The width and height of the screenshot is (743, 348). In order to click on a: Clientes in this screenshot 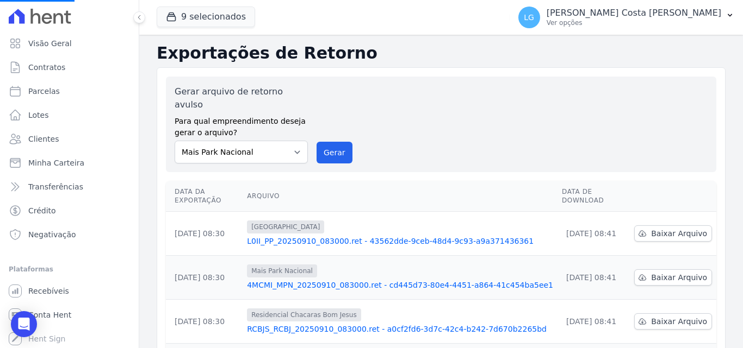, I will do `click(69, 139)`.